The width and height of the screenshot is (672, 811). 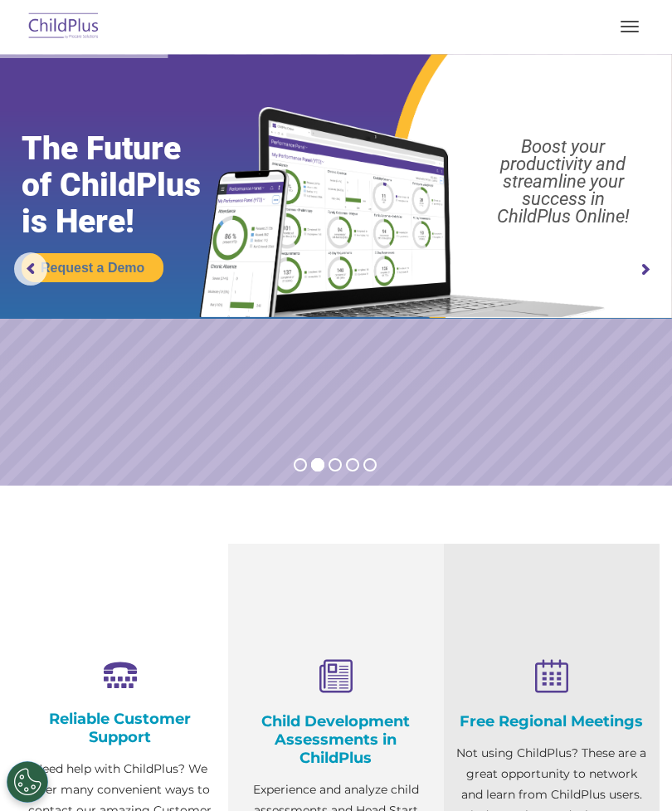 I want to click on rs-layer: Boost your productivity and streamline your success in ChildPlus Online!, so click(x=563, y=181).